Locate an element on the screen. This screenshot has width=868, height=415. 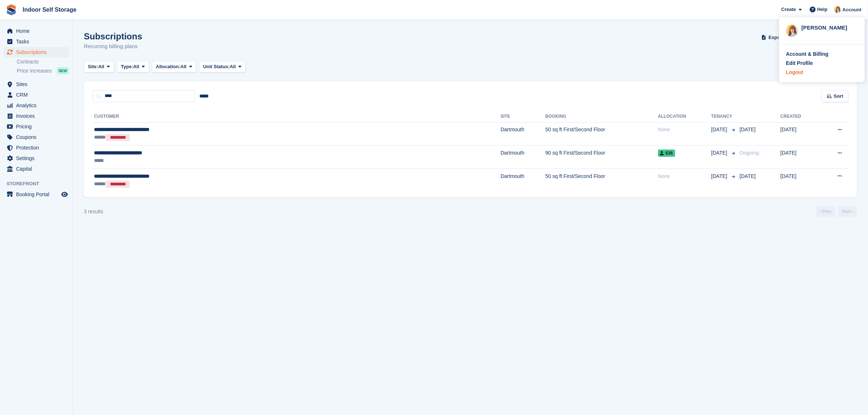
span: Type: is located at coordinates (127, 67).